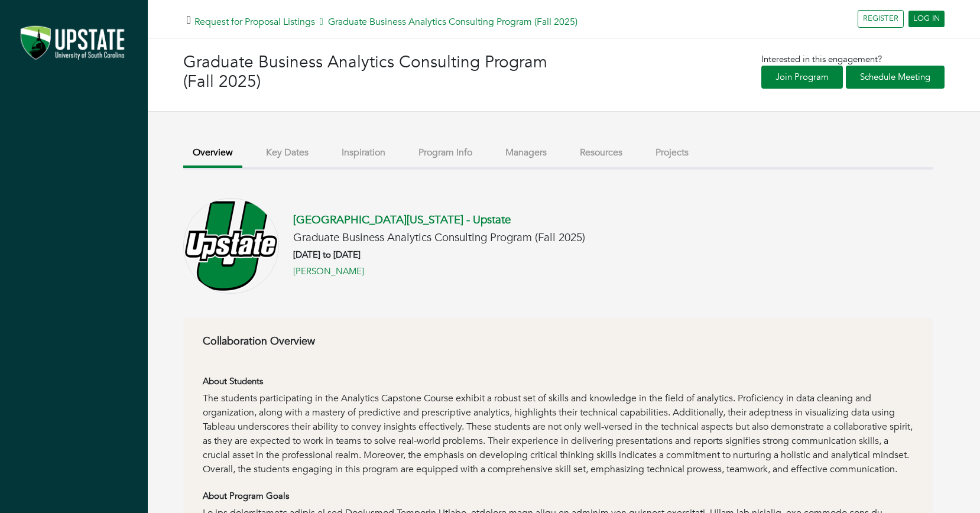 The width and height of the screenshot is (980, 513). I want to click on h3: Graduate Business Analytics Consulting Program (Fall 2025), so click(373, 72).